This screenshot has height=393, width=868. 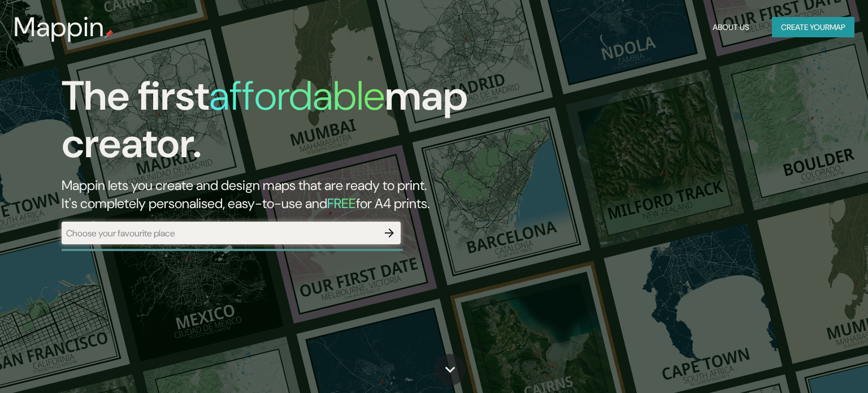 I want to click on h1: The first map creator., so click(x=279, y=125).